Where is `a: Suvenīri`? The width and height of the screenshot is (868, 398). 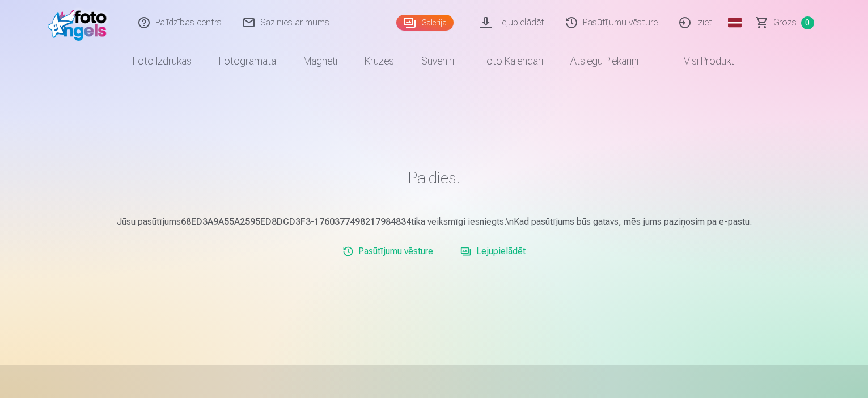 a: Suvenīri is located at coordinates (438, 61).